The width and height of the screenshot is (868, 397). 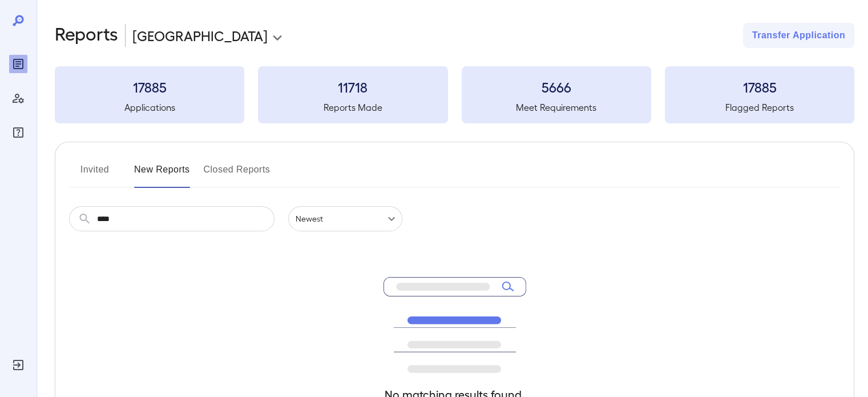 I want to click on h3: 11718, so click(x=352, y=87).